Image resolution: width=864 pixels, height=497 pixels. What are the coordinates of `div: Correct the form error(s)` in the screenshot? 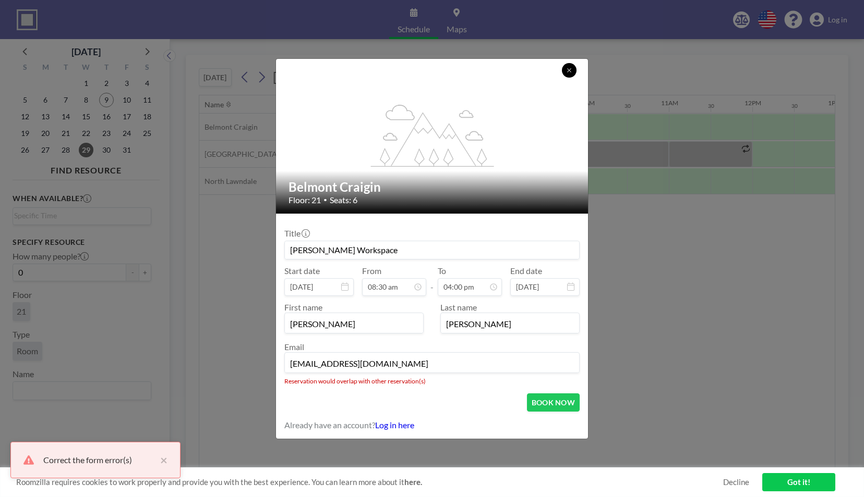 It's located at (99, 460).